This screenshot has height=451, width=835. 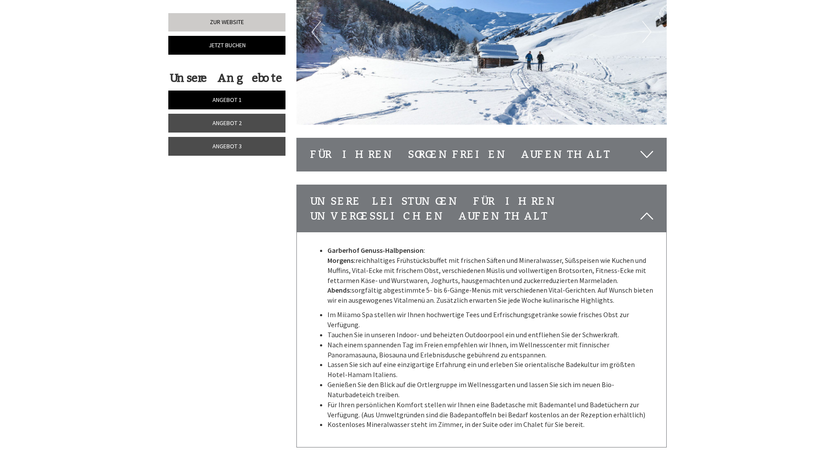 I want to click on span: Angebot 1, so click(x=227, y=100).